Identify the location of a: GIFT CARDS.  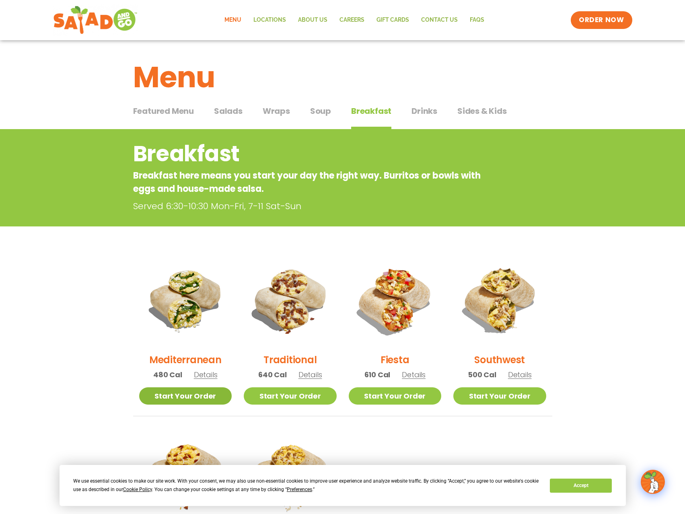
(392, 20).